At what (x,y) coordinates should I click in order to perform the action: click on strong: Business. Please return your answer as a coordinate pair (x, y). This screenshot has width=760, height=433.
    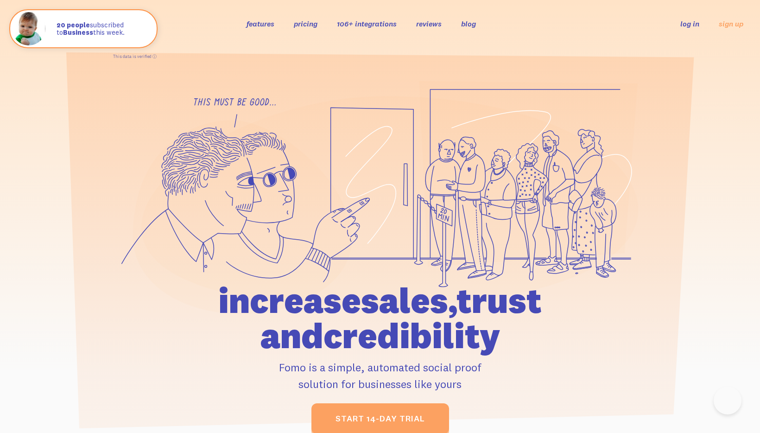
    Looking at the image, I should click on (78, 32).